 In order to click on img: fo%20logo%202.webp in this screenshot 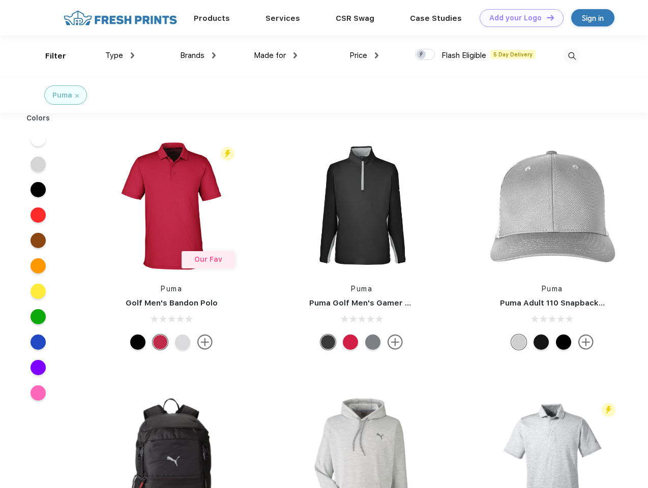, I will do `click(120, 18)`.